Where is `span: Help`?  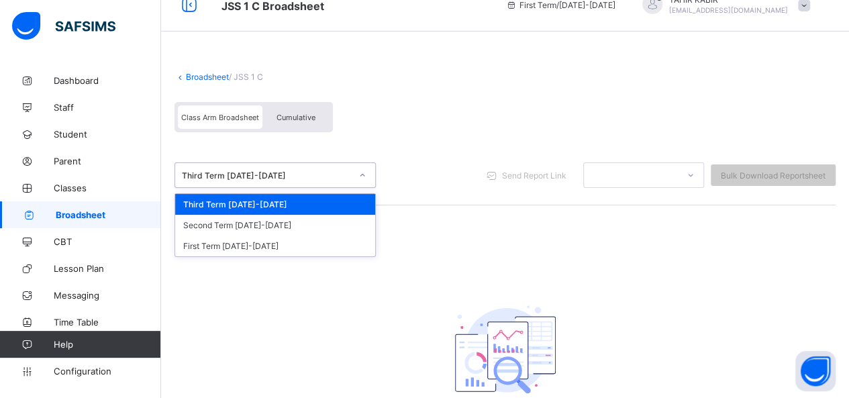 span: Help is located at coordinates (107, 344).